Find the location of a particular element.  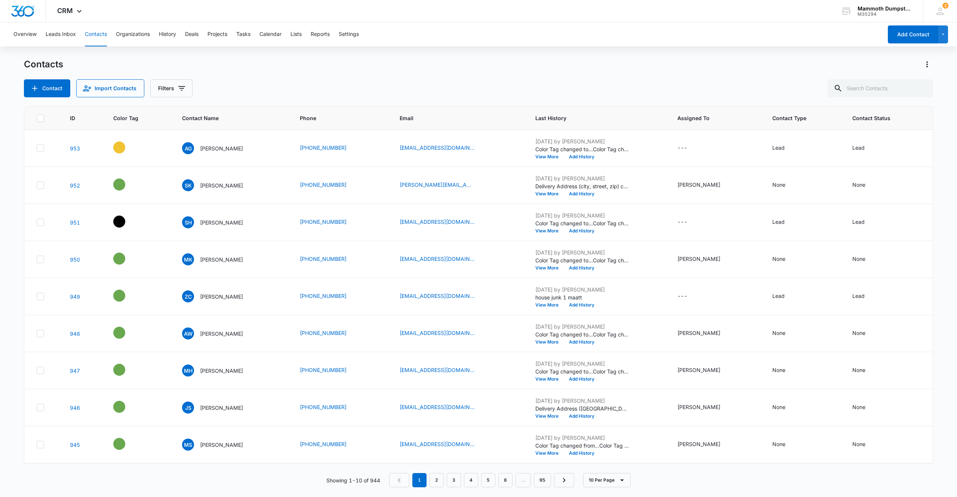

div: Contact Type - Lead - Select to Edit Field is located at coordinates (785, 222).